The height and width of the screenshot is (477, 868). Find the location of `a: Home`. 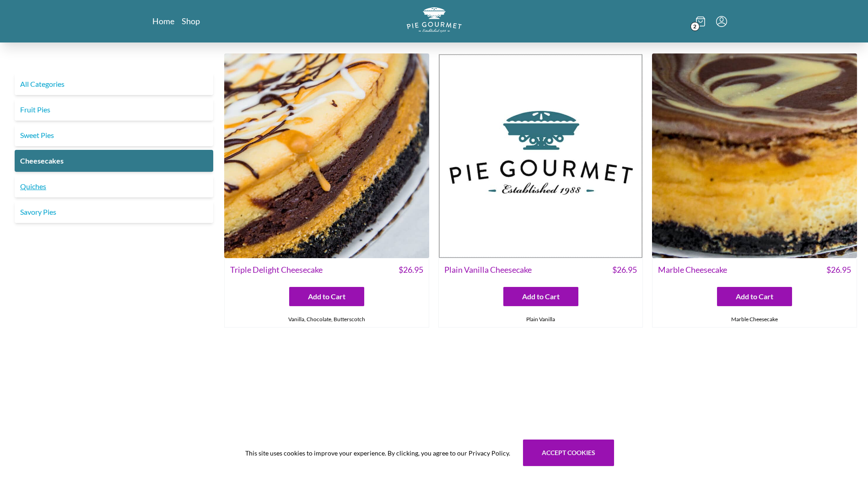

a: Home is located at coordinates (164, 21).